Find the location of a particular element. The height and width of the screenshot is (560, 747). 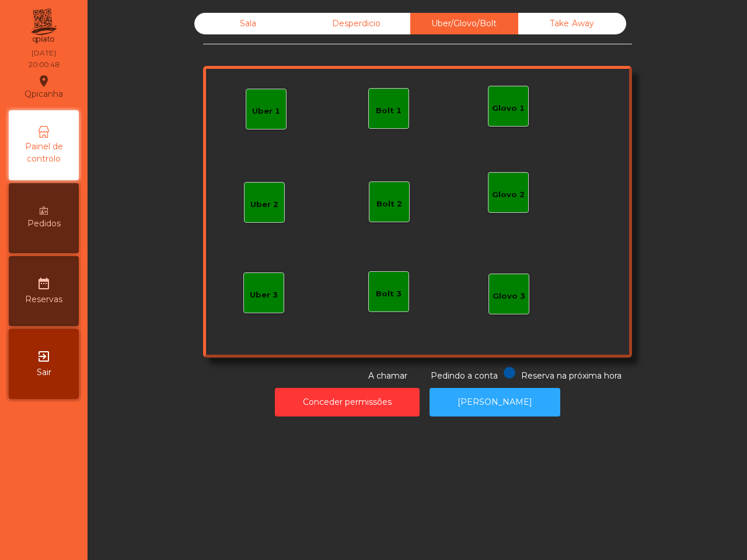

div: Sala is located at coordinates (248, 23).